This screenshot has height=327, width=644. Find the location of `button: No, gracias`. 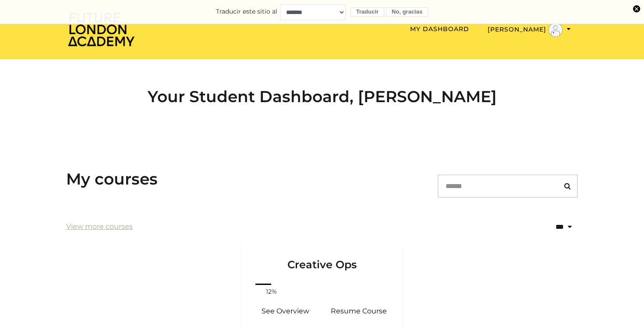

button: No, gracias is located at coordinates (407, 12).